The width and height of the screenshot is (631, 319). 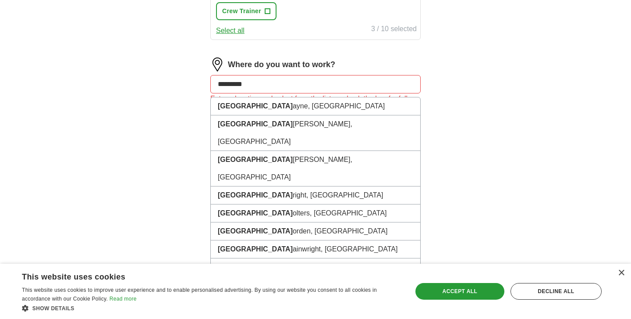 I want to click on a: Read more, opens a new window, so click(x=123, y=298).